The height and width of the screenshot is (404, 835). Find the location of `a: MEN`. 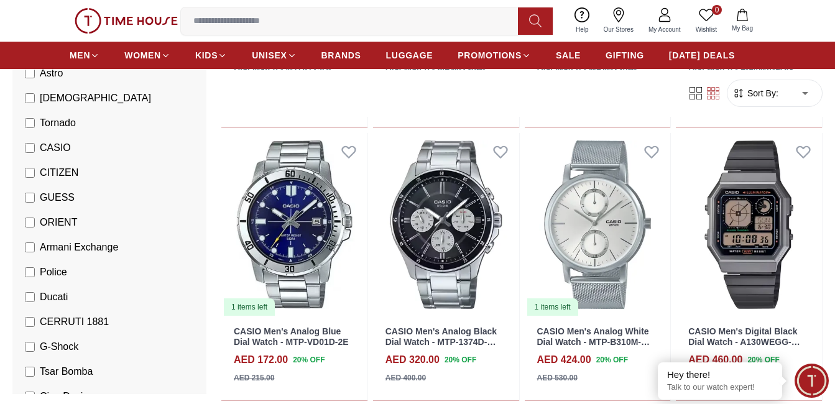

a: MEN is located at coordinates (85, 55).